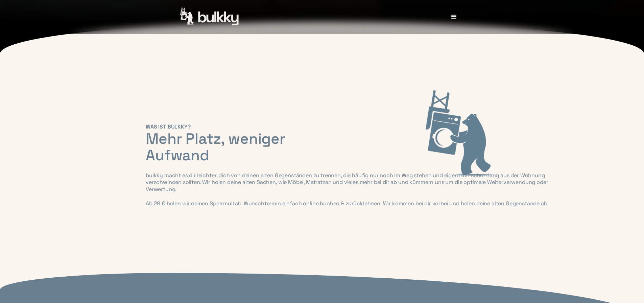 This screenshot has width=644, height=303. Describe the element at coordinates (348, 190) in the screenshot. I see `div: bulkky macht es dir leichter, dich von deinen alten Gegenständen zu trennen, die häufig nur noch ...` at that location.